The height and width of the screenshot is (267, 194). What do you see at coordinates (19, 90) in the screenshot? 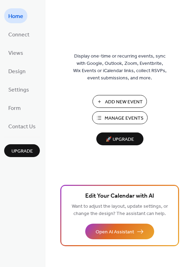
I see `span: Settings` at bounding box center [19, 90].